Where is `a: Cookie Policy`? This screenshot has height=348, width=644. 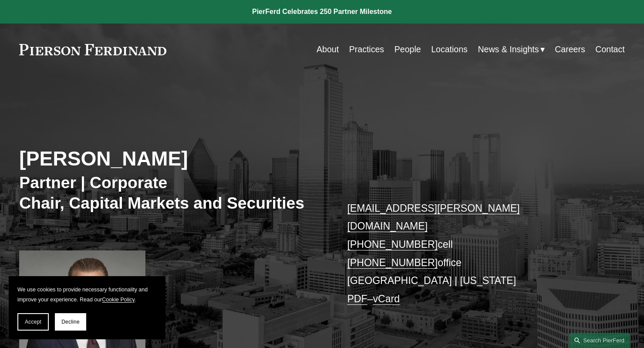 a: Cookie Policy is located at coordinates (118, 299).